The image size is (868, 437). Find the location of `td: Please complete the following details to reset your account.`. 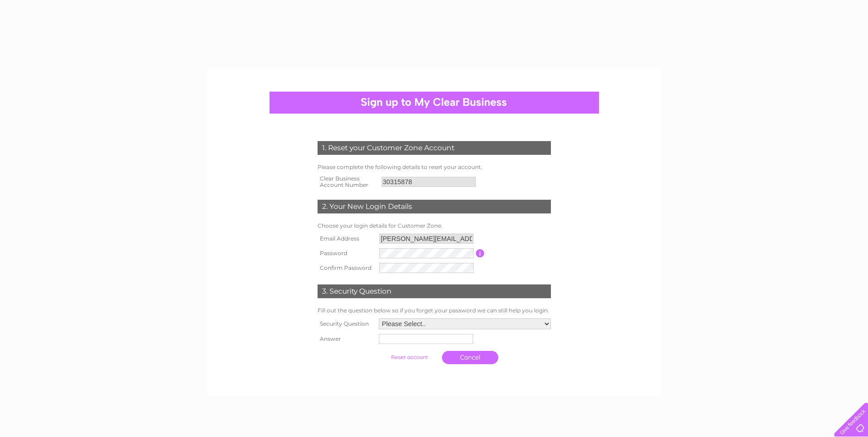

td: Please complete the following details to reset your account. is located at coordinates (434, 167).